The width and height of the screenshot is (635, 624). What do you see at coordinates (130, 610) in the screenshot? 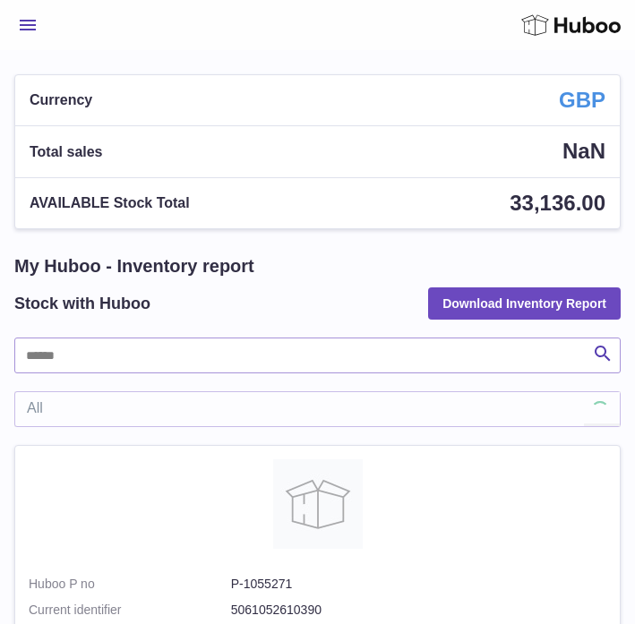
I see `dt: Current identifier` at bounding box center [130, 610].